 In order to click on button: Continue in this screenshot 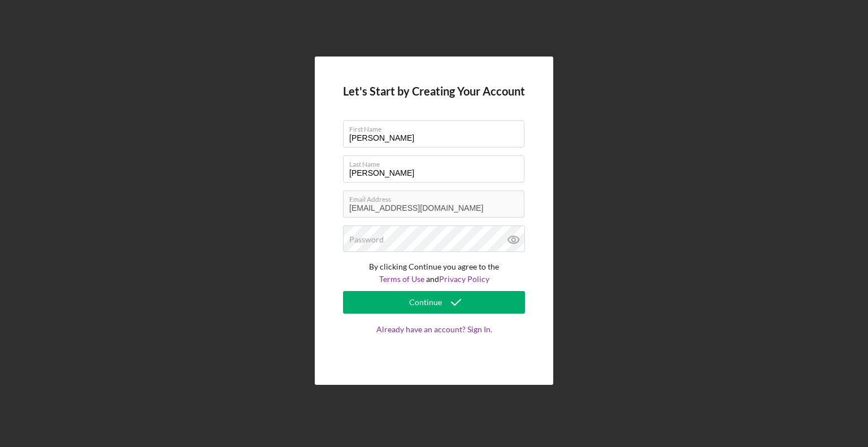, I will do `click(434, 303)`.